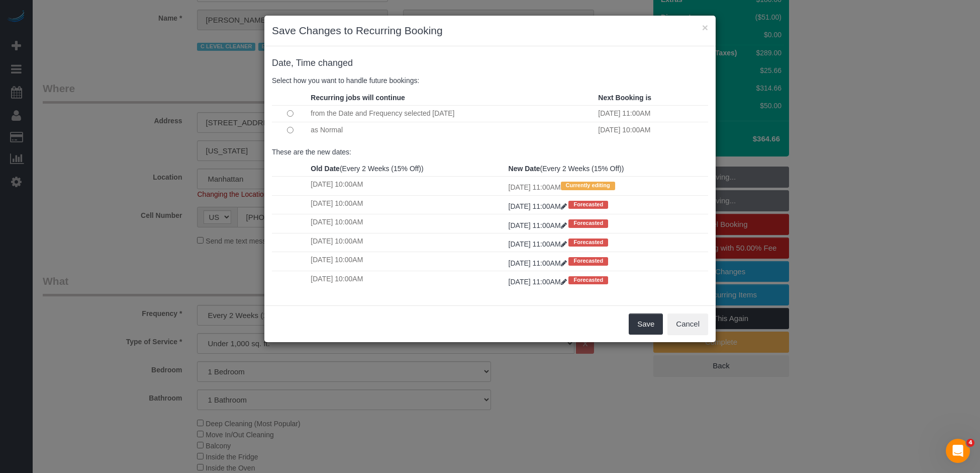  What do you see at coordinates (687, 324) in the screenshot?
I see `button: Cancel` at bounding box center [687, 324].